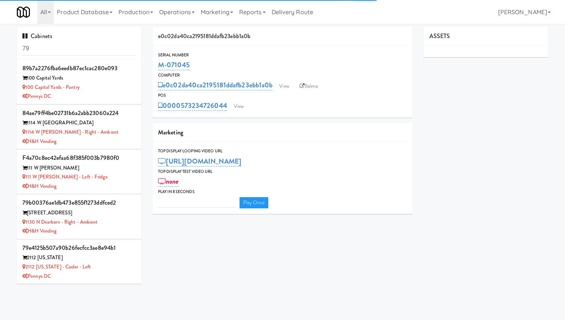 Image resolution: width=565 pixels, height=320 pixels. I want to click on img: Micromart, so click(23, 12).